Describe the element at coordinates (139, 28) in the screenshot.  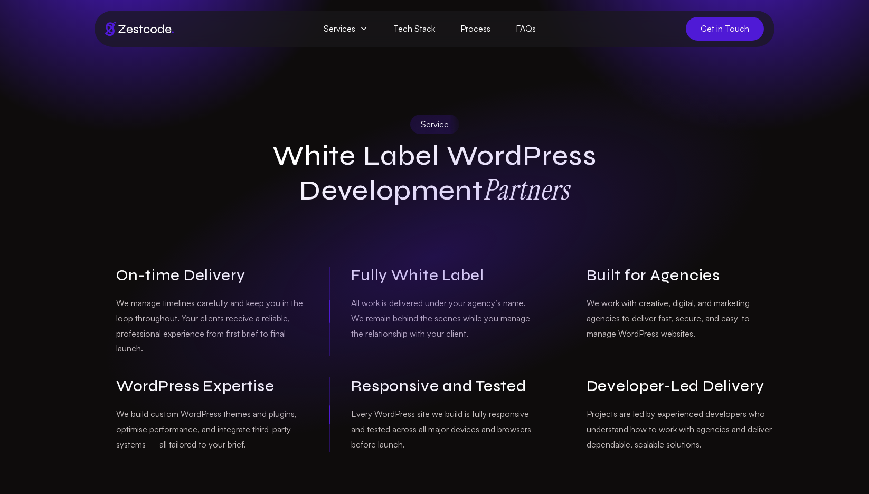
I see `img: Brand logo of zestcode digital` at that location.